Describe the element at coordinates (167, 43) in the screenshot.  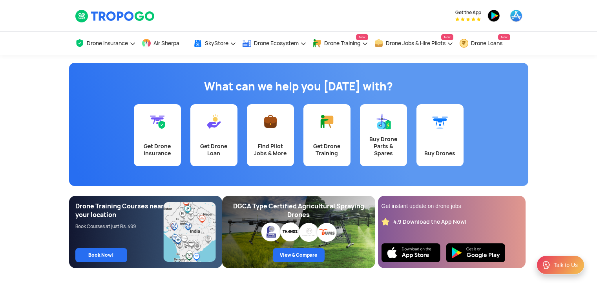
I see `span: Air Sherpa` at that location.